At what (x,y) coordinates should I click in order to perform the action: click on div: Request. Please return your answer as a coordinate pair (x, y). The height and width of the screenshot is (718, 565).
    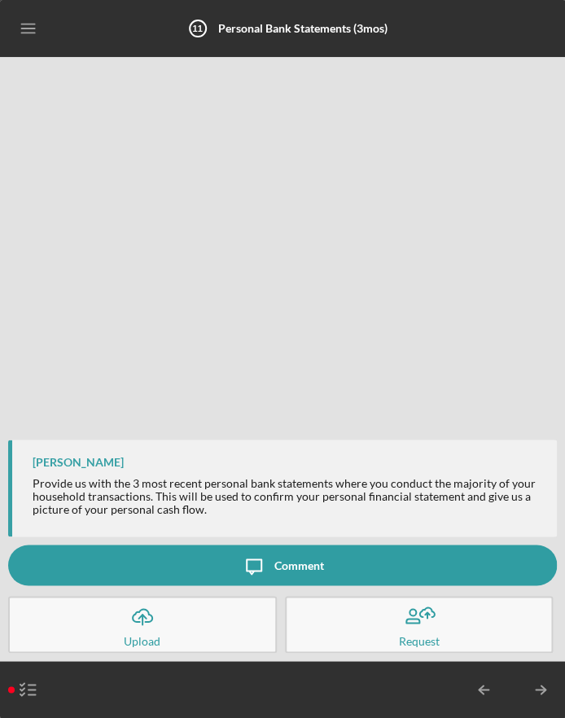
    Looking at the image, I should click on (418, 641).